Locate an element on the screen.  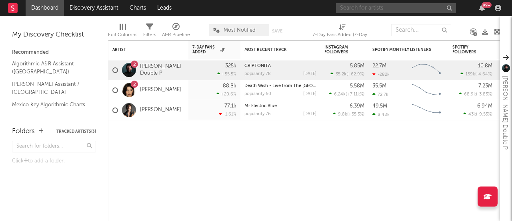
span: +7.11k % is located at coordinates (355, 94).